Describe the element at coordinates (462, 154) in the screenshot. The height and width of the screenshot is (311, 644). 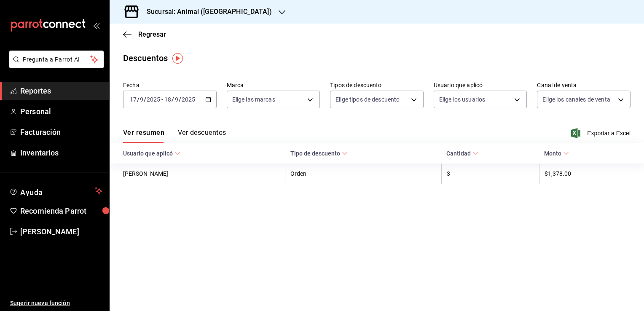
I see `span: Cantidad` at that location.